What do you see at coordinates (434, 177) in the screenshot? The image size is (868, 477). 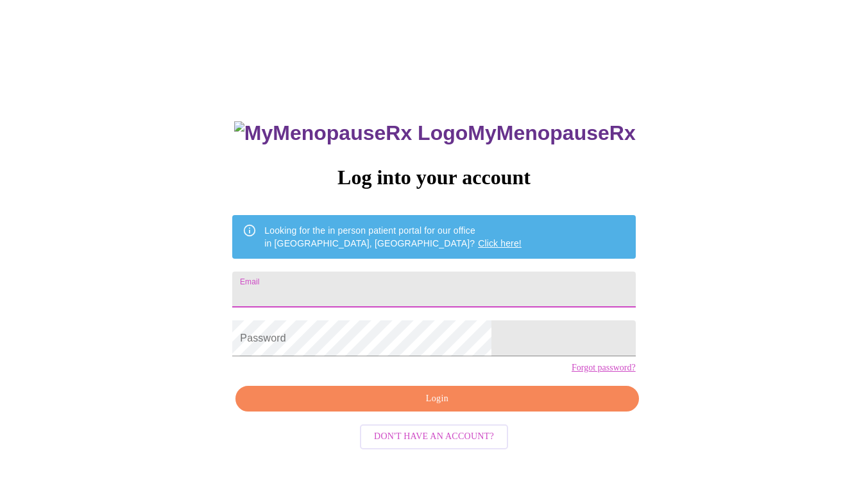 I see `h3: Log into your account` at bounding box center [434, 177].